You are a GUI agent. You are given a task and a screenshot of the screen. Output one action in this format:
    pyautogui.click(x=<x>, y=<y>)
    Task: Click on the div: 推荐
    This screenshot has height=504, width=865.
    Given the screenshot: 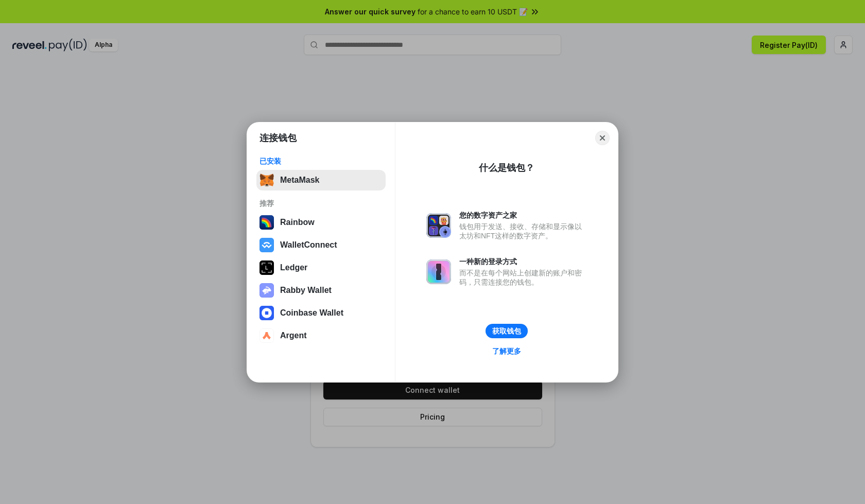 What is the action you would take?
    pyautogui.click(x=321, y=203)
    